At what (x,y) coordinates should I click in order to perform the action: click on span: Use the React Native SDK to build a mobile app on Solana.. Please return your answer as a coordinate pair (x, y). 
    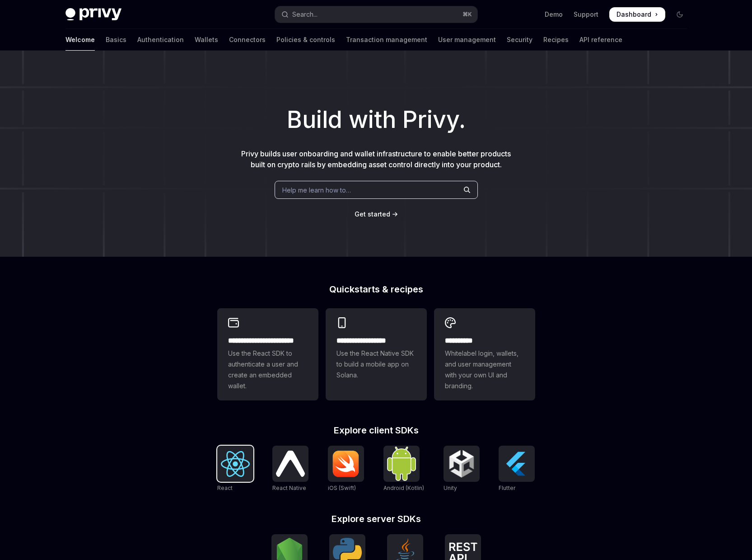
    Looking at the image, I should click on (376, 364).